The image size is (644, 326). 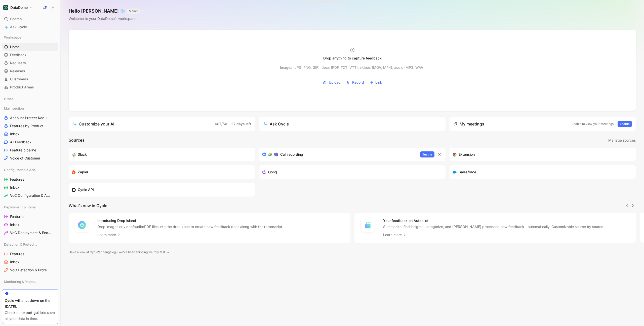 I want to click on div: Main sectionAccount Protect RequestsFeatures by ProductInboxAll FeedbackFeature pipelineVoice of ..., so click(x=30, y=133).